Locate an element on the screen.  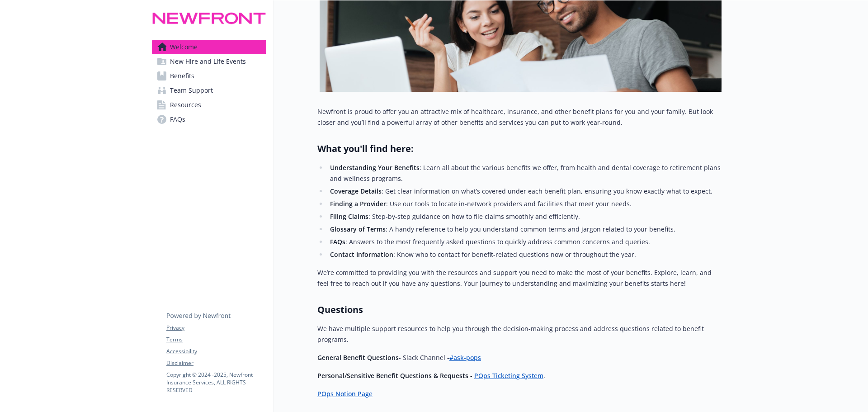
li: : Learn all about the various benefits we offer, from health and dental coverage to retirement pl... is located at coordinates (525, 173).